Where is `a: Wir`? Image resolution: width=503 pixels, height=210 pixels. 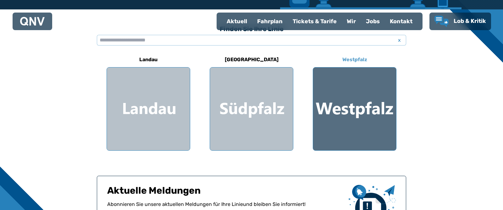 a: Wir is located at coordinates (351, 21).